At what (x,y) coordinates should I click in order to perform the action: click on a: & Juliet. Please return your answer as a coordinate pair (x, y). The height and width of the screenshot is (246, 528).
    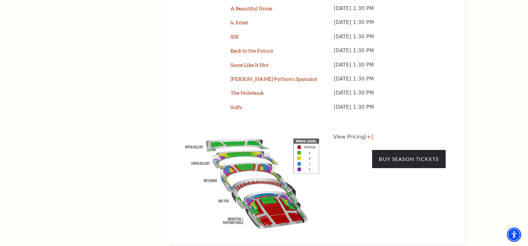
    Looking at the image, I should click on (239, 22).